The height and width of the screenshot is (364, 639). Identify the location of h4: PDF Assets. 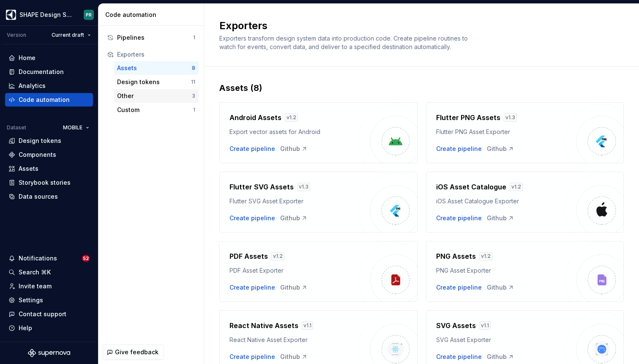
(249, 256).